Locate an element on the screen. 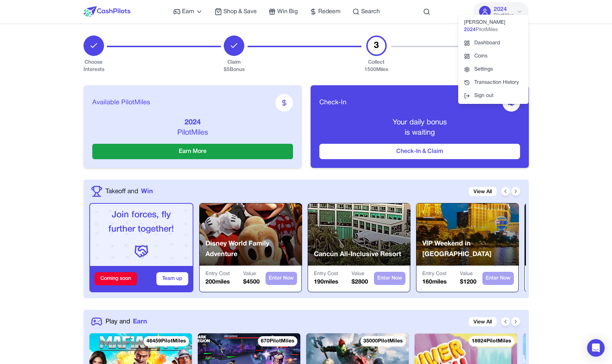 This screenshot has height=364, width=612. button: Check-In & Claim is located at coordinates (419, 152).